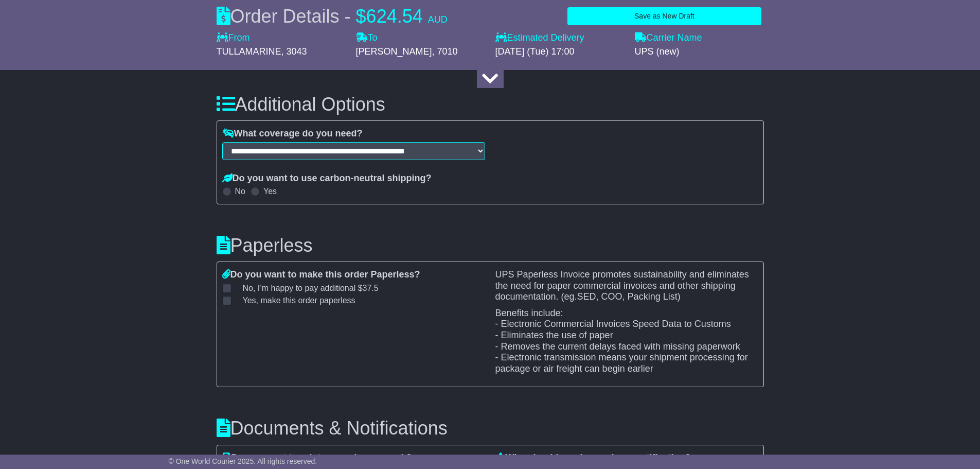 The image size is (980, 469). Describe the element at coordinates (311, 288) in the screenshot. I see `span: No` at that location.